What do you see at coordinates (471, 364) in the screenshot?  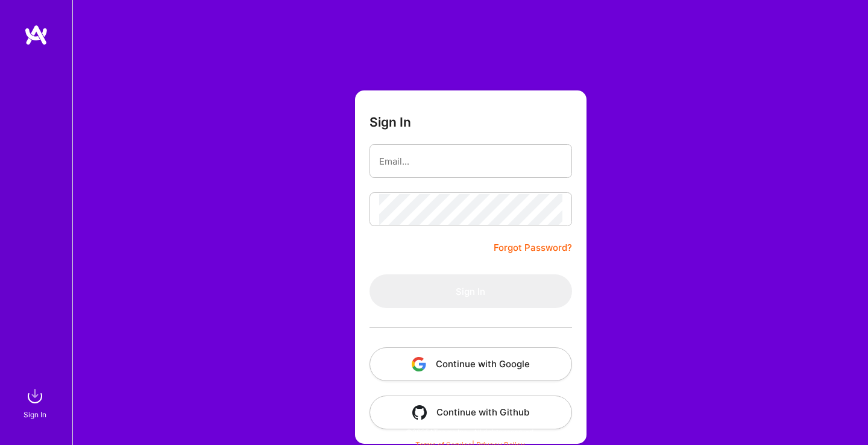 I see `button: Continue with Google` at bounding box center [471, 364].